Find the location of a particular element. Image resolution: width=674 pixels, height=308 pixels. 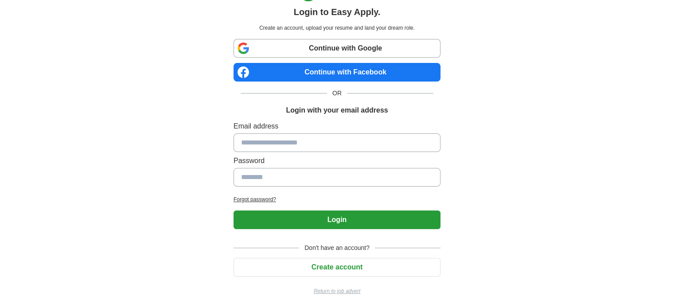

a: Return to job advert is located at coordinates (337, 291).